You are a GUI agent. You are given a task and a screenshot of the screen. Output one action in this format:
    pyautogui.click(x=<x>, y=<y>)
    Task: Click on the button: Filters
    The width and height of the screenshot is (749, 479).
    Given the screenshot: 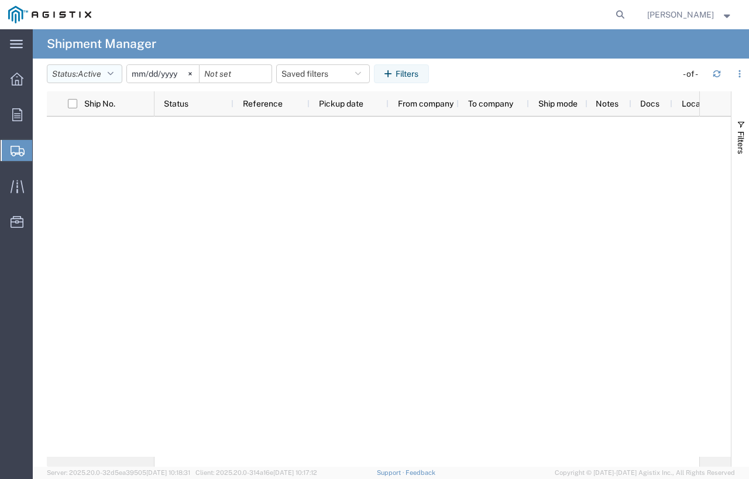 What is the action you would take?
    pyautogui.click(x=402, y=74)
    